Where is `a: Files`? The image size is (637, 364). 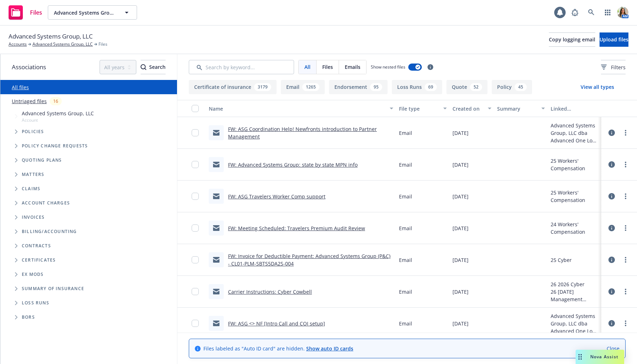
a: Files is located at coordinates (25, 13).